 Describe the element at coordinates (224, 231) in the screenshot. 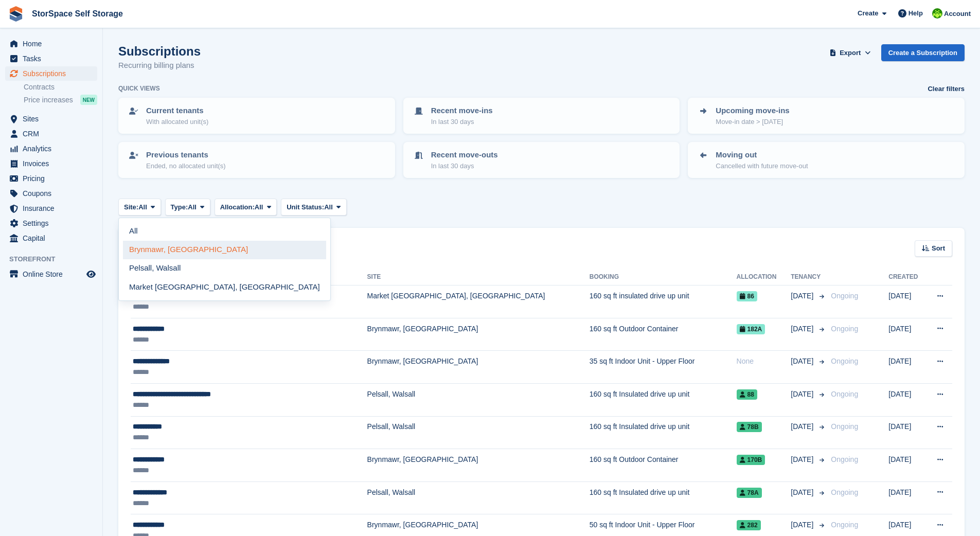

I see `a: All` at that location.